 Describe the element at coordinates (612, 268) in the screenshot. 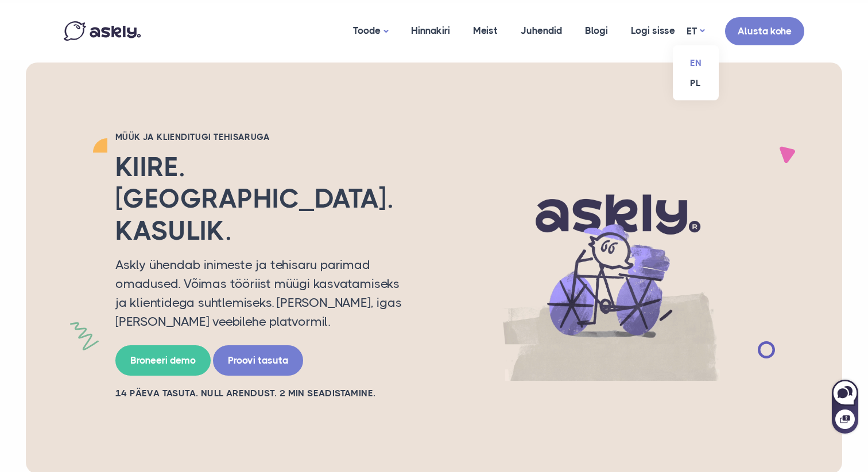

I see `img: AI multilingual chat` at that location.